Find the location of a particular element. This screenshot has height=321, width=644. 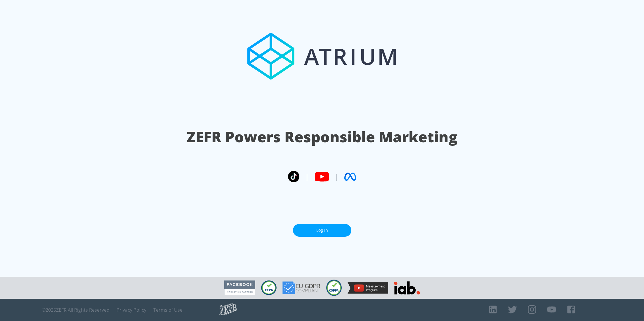

img: YouTube Measurement Program is located at coordinates (368, 288).